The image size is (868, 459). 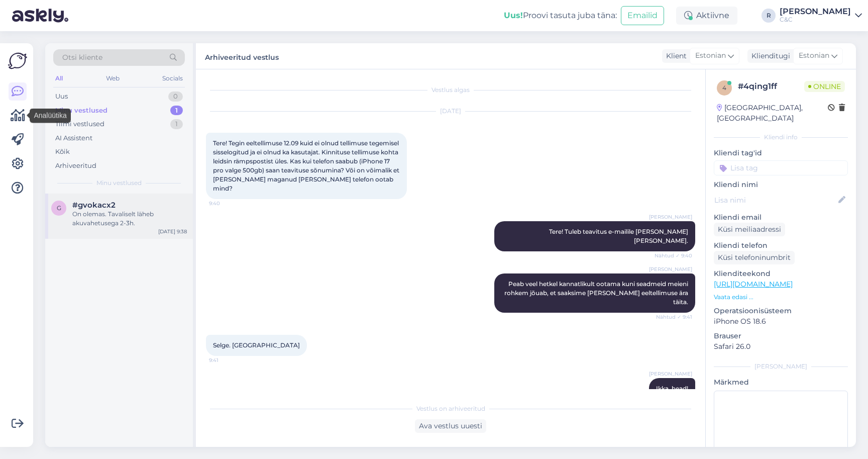 I want to click on span: Nähtud ✓ 9:40, so click(x=673, y=256).